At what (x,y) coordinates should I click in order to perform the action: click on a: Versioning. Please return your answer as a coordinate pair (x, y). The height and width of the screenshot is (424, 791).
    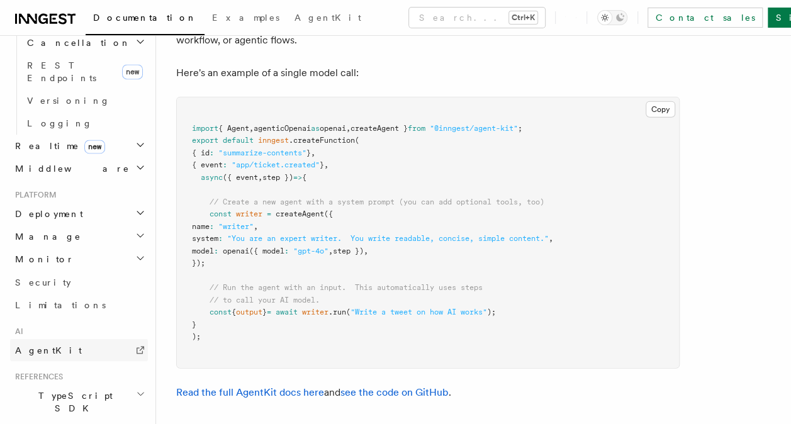
    Looking at the image, I should click on (85, 101).